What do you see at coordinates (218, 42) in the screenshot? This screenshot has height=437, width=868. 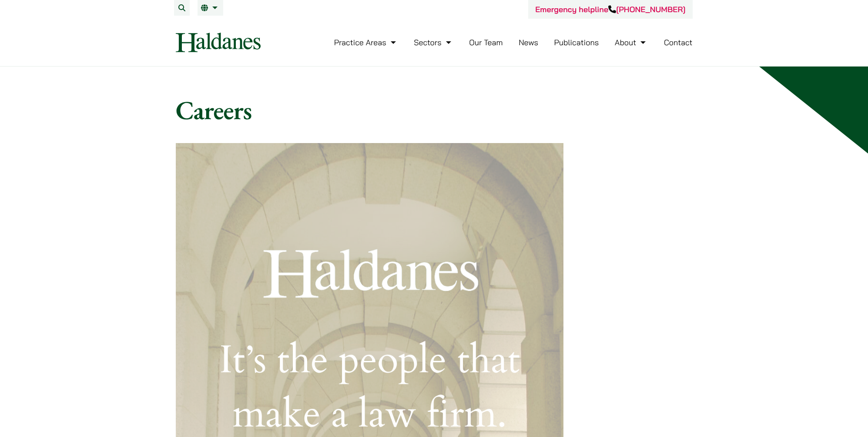 I see `img: Logo of Haldanes` at bounding box center [218, 42].